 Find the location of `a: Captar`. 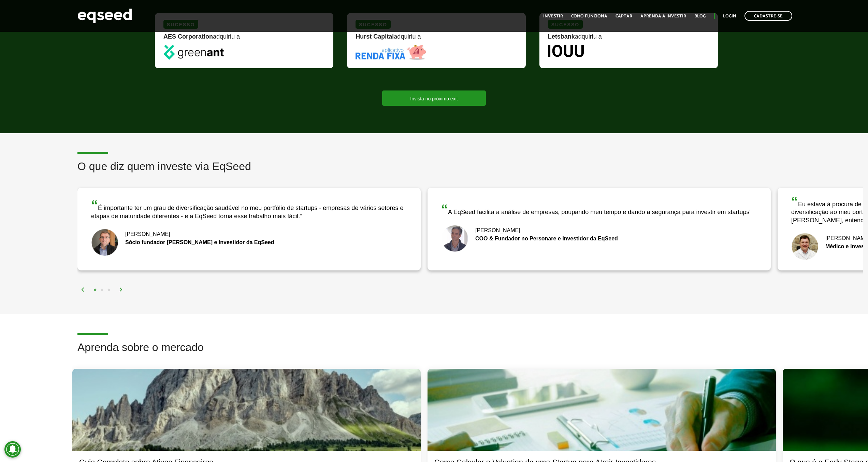

a: Captar is located at coordinates (624, 16).